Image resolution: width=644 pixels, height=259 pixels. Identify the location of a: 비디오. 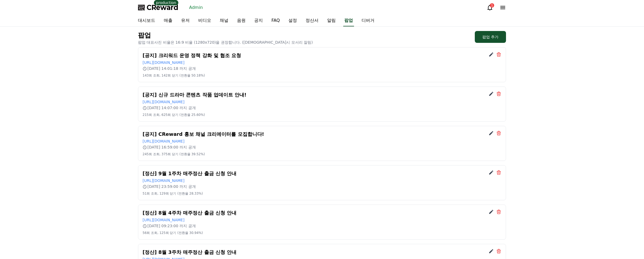
(205, 21).